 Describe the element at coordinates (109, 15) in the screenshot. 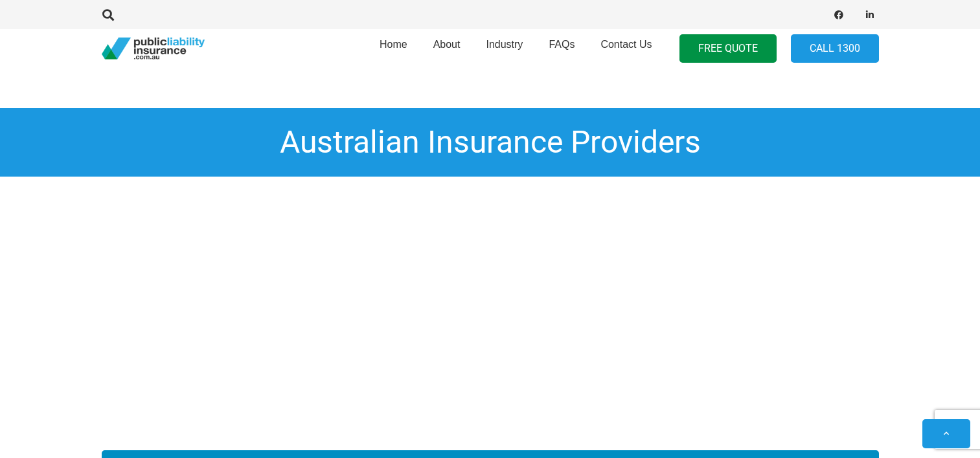

I see `a: Search` at that location.